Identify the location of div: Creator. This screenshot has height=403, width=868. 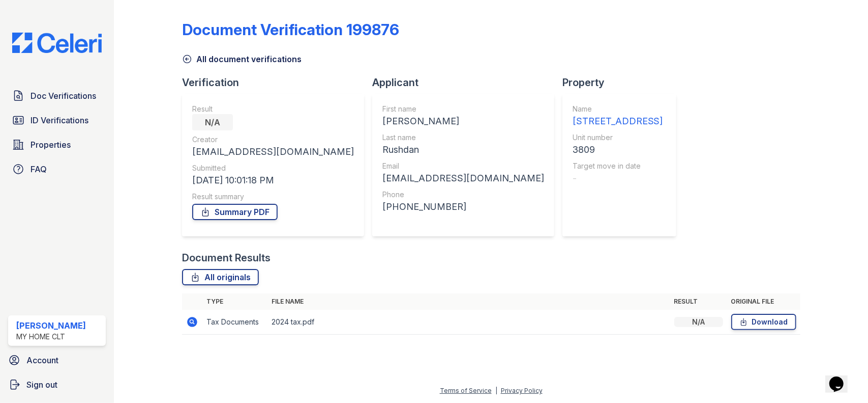
(273, 139).